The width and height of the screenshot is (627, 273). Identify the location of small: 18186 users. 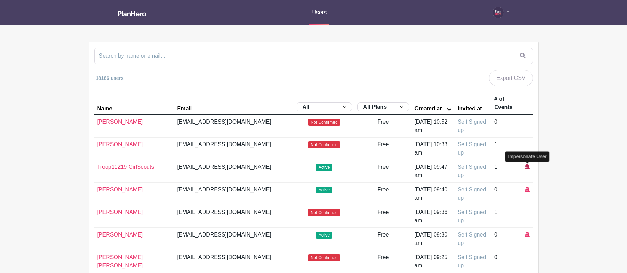
(110, 78).